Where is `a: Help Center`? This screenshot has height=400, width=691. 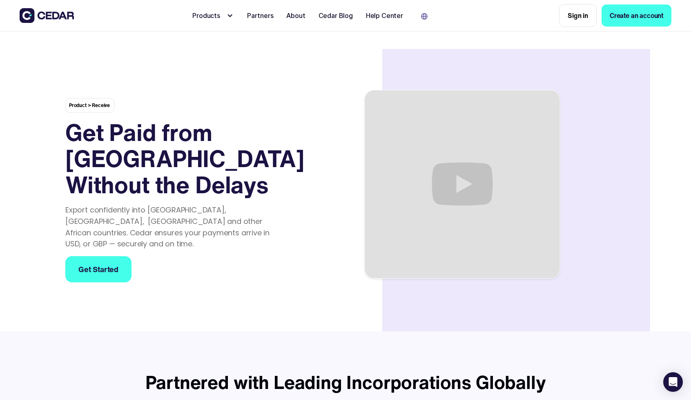
a: Help Center is located at coordinates (384, 16).